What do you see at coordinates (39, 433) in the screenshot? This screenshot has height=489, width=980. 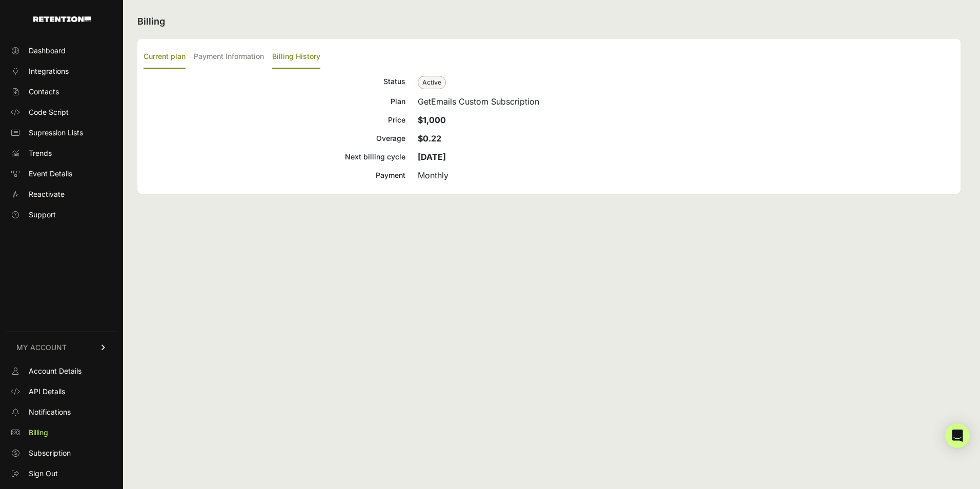 I see `span: Billing` at bounding box center [39, 433].